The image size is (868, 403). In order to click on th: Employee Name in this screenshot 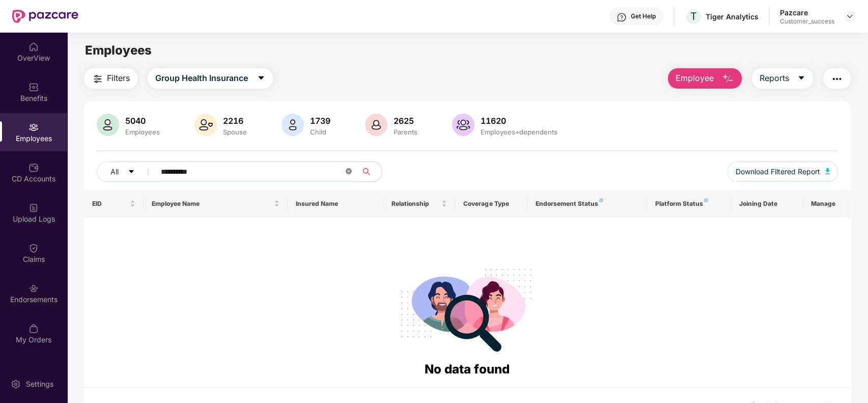, I will do `click(215, 204)`.